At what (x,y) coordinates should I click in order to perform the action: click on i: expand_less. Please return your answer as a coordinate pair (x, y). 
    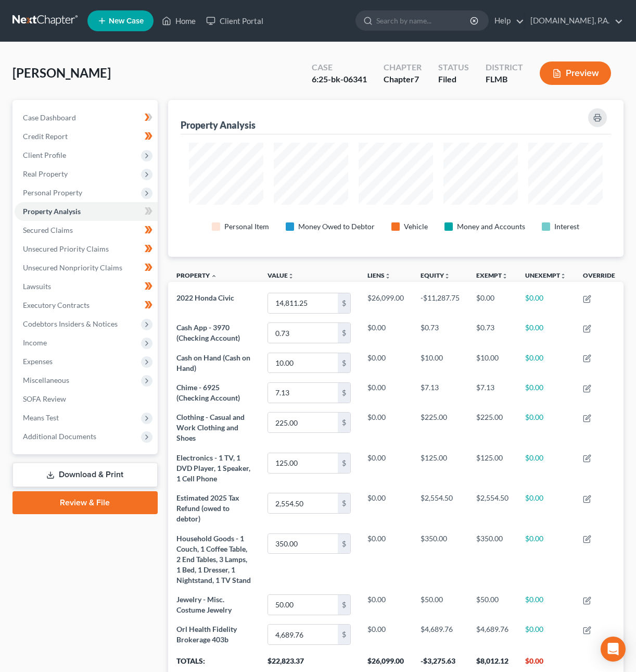
    Looking at the image, I should click on (214, 276).